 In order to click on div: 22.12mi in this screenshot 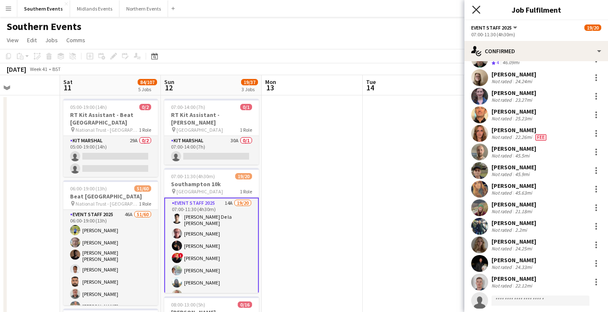, I will do `click(524, 286)`.